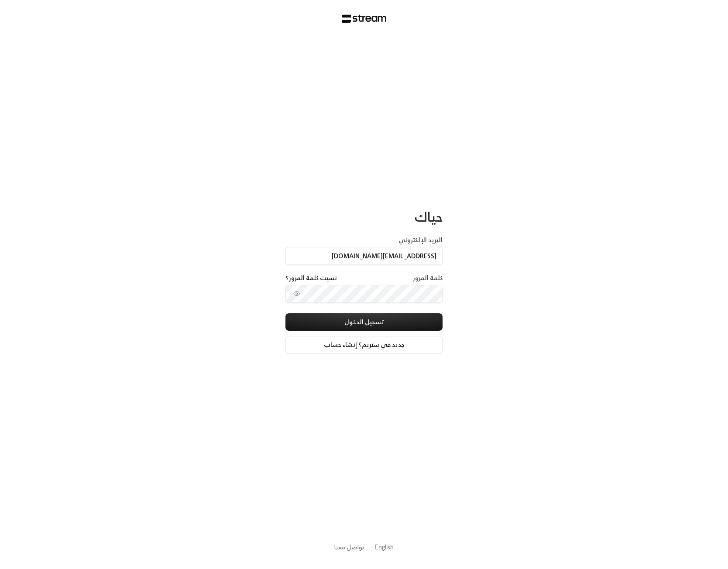 The height and width of the screenshot is (569, 728). I want to click on button: toggle password visibility, so click(297, 293).